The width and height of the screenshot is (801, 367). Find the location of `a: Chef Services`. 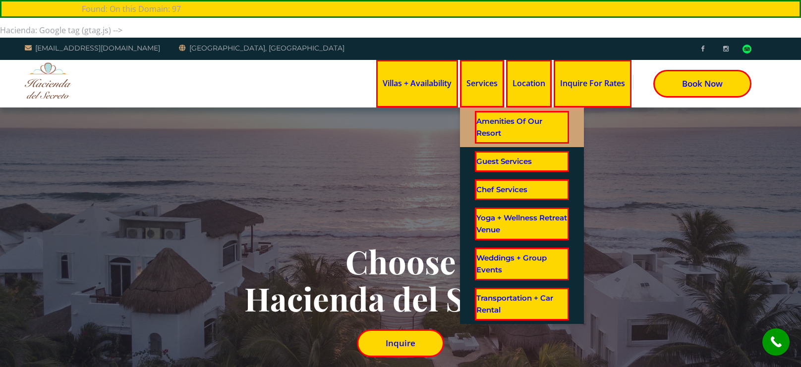

a: Chef Services is located at coordinates (522, 190).